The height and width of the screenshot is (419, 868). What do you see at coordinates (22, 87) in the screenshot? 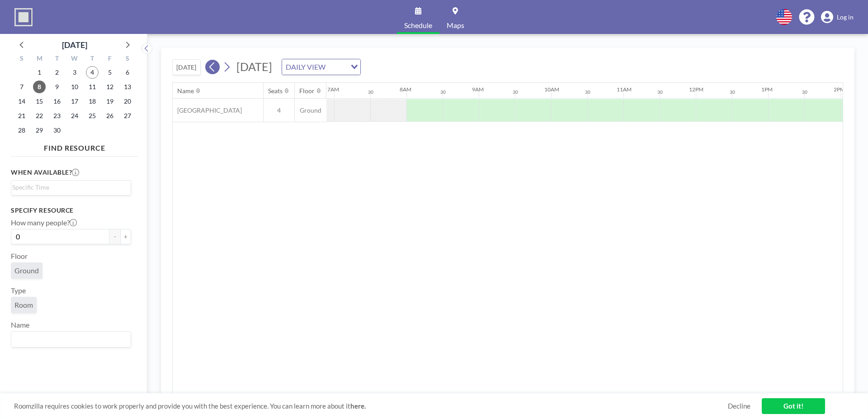
I see `span: Sunday, September 7, 2025` at bounding box center [22, 87].